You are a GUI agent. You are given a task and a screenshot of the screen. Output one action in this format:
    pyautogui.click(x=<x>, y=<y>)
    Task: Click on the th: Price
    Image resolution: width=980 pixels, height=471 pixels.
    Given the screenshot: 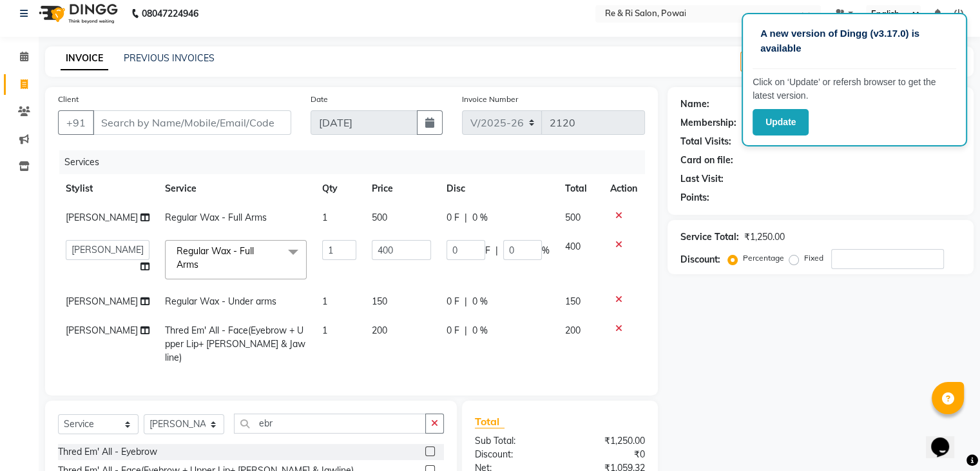 What is the action you would take?
    pyautogui.click(x=402, y=188)
    